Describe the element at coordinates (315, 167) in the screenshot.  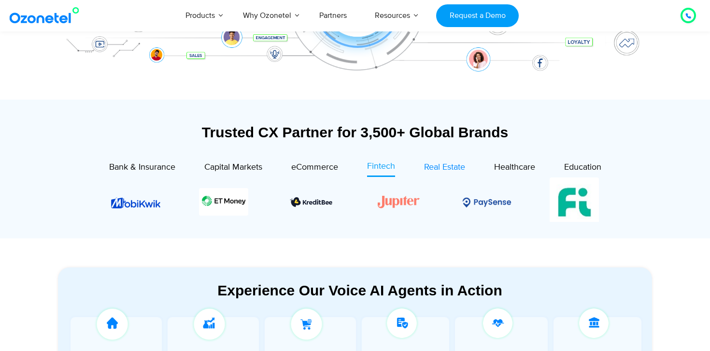
I see `span: eCommerce` at that location.